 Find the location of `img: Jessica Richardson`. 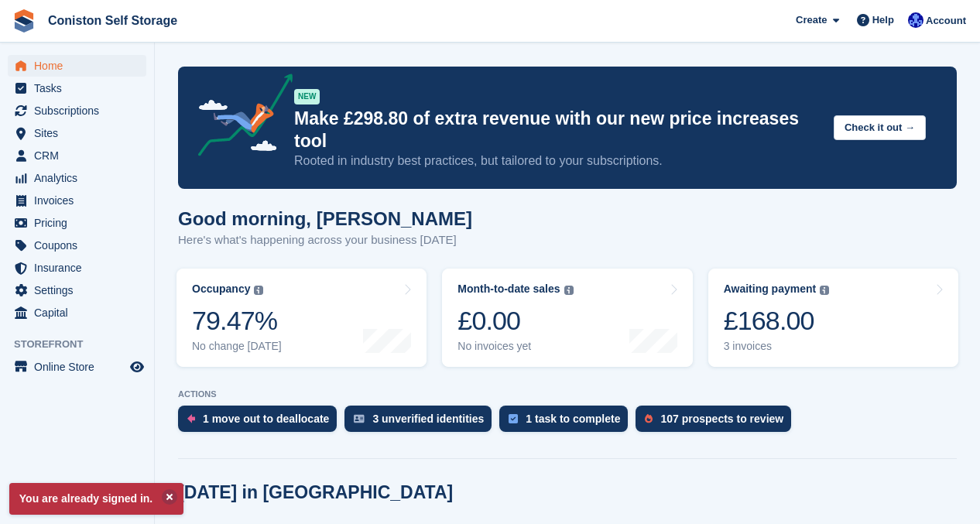

img: Jessica Richardson is located at coordinates (916, 20).